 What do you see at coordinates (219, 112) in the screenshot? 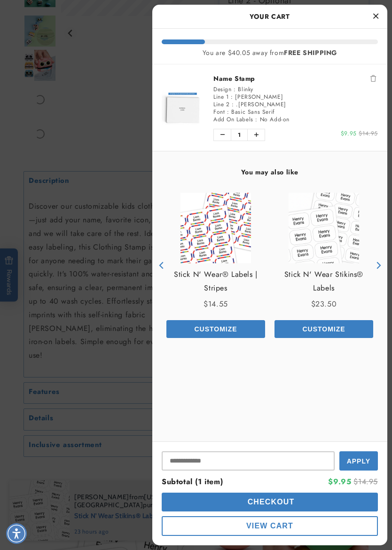
I see `span: Font` at bounding box center [219, 112].